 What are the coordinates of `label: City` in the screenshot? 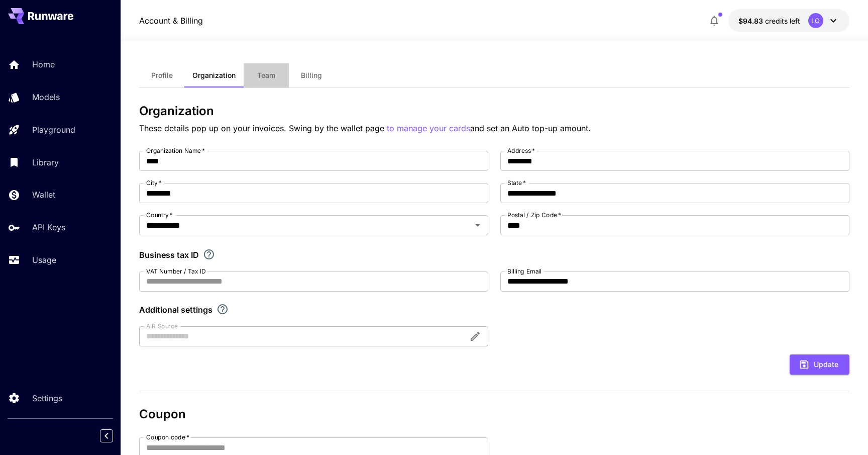 It's located at (154, 182).